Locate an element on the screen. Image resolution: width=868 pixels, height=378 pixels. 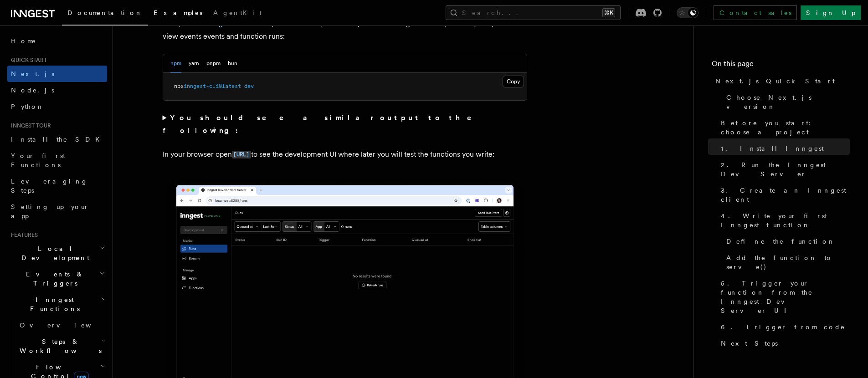
a: Examples is located at coordinates (178, 14).